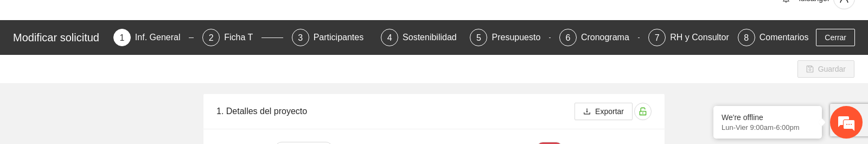 The height and width of the screenshot is (144, 868). Describe the element at coordinates (343, 37) in the screenshot. I see `div: Participantes` at that location.